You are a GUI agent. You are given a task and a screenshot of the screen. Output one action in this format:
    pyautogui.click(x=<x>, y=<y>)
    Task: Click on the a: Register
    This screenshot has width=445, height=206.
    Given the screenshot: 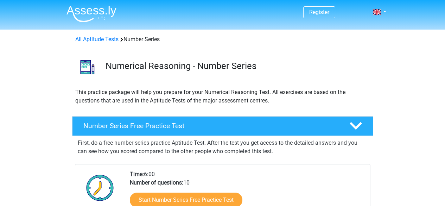 What is the action you would take?
    pyautogui.click(x=319, y=12)
    